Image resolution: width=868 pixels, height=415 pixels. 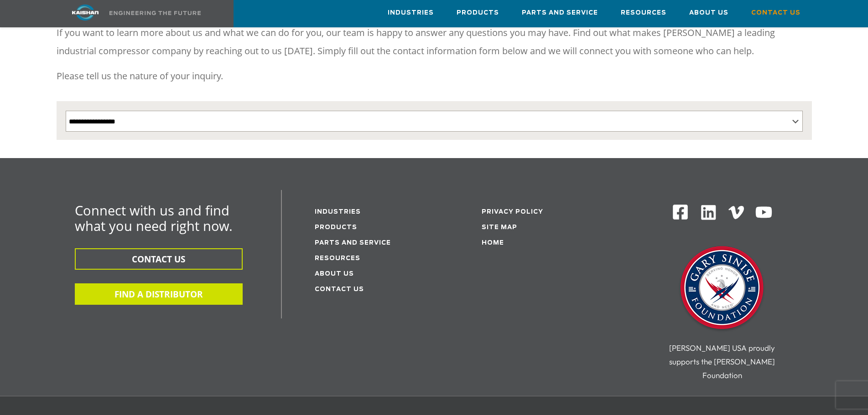 I want to click on img: kaishan logo, so click(x=86, y=12).